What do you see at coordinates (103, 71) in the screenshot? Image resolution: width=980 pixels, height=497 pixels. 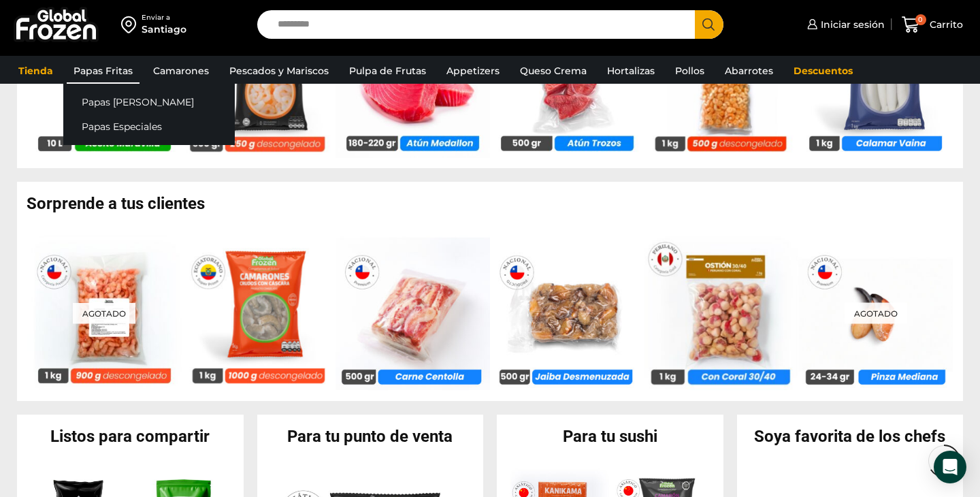 I see `a: Papas Fritas` at bounding box center [103, 71].